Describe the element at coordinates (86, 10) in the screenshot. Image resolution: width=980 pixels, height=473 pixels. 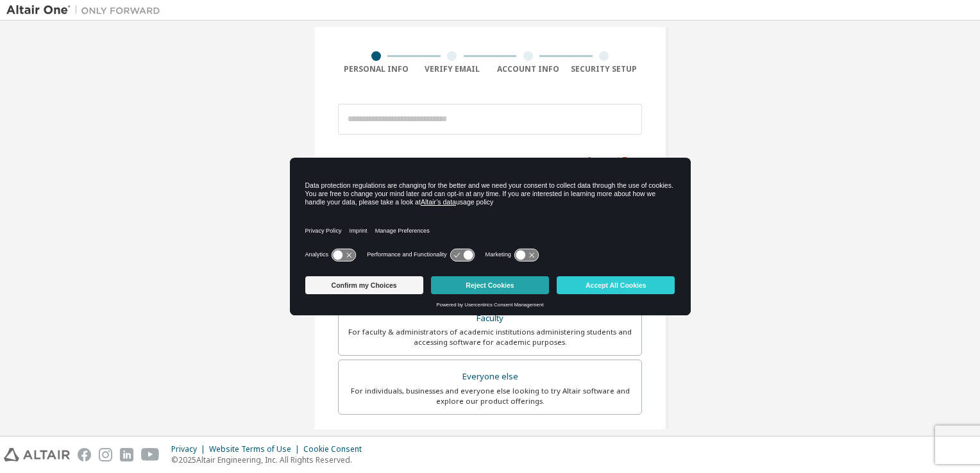
I see `img: Altair One` at that location.